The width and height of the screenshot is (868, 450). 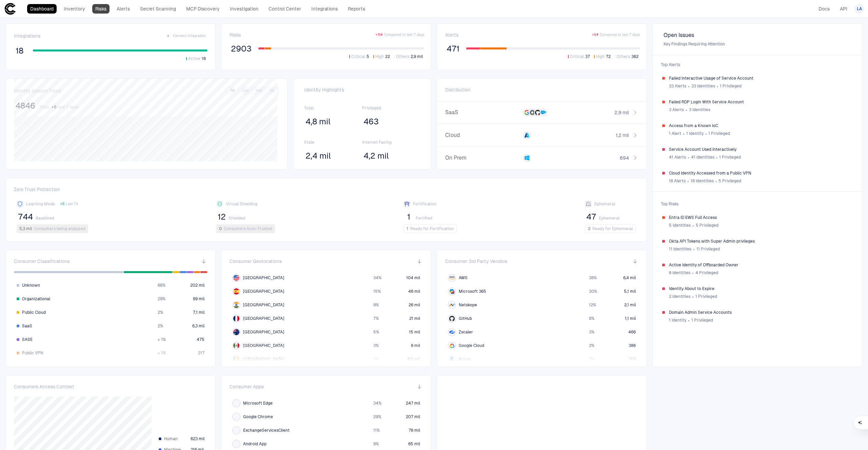 I want to click on div: Netskope, so click(x=452, y=305).